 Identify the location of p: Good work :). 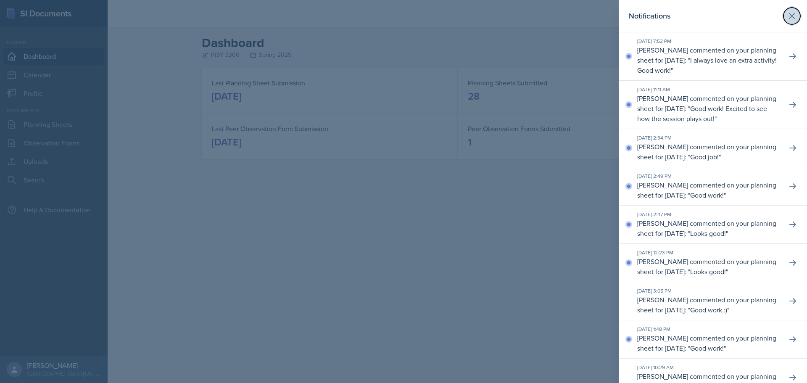
(709, 310).